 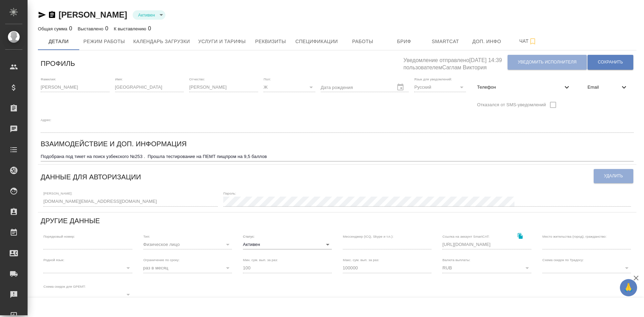 What do you see at coordinates (42, 15) in the screenshot?
I see `button: Скопировать ссылку для ЯМессенджера` at bounding box center [42, 15].